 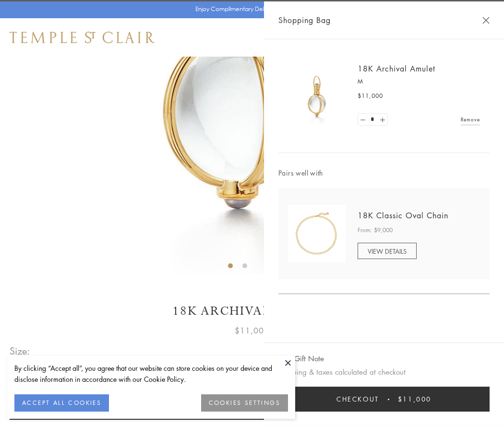 What do you see at coordinates (384, 399) in the screenshot?
I see `button: Checkout $11,000` at bounding box center [384, 399].